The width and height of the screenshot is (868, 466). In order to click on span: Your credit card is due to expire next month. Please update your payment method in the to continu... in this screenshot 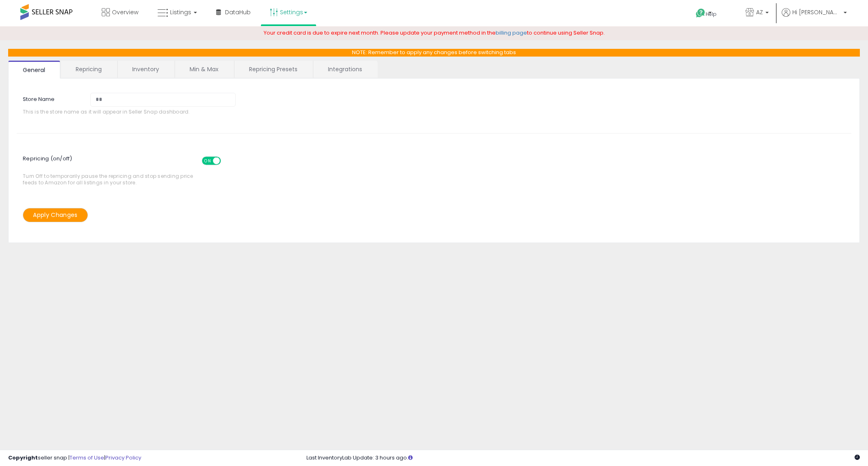, I will do `click(435, 32)`.